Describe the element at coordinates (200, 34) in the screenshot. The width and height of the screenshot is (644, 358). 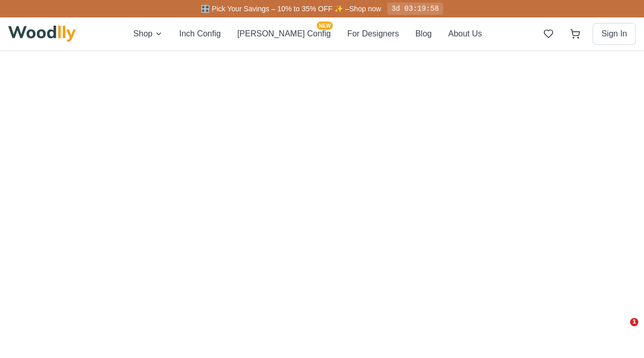
I see `button: Inch Config` at that location.